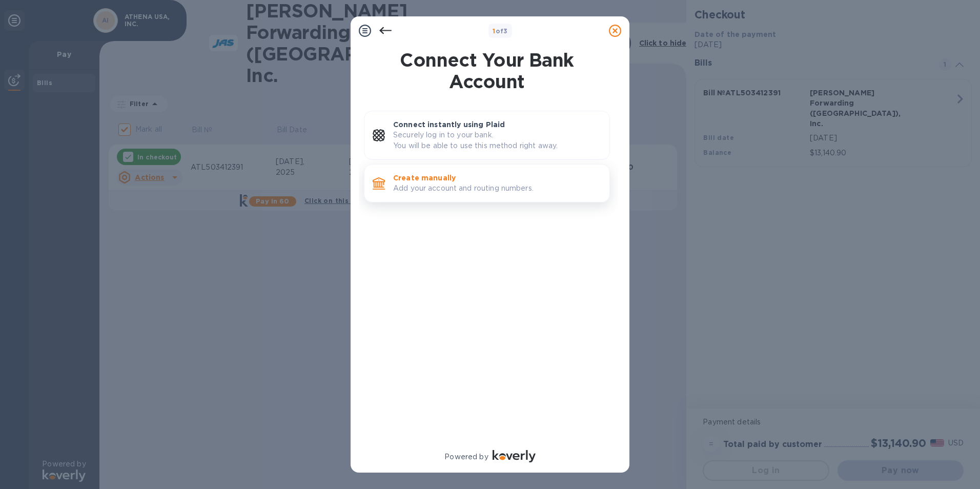 The height and width of the screenshot is (489, 980). I want to click on img: Logo, so click(514, 456).